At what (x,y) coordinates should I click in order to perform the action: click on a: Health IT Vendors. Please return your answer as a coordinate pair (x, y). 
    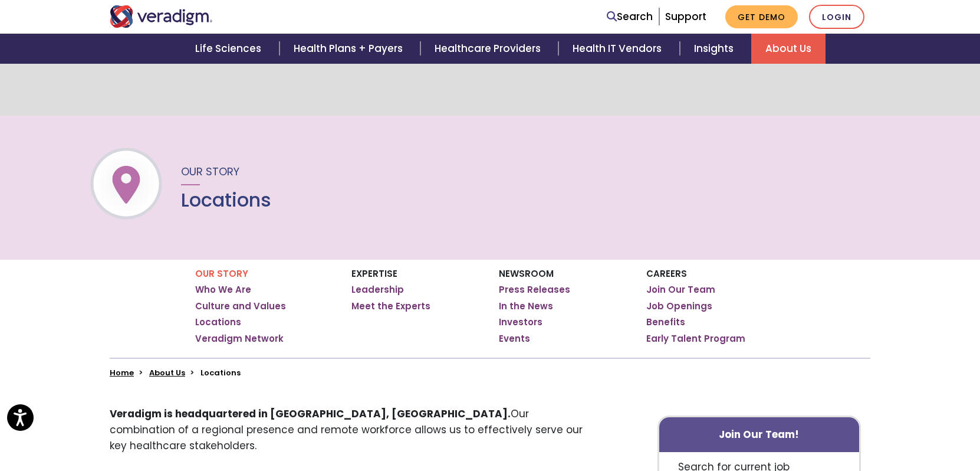
    Looking at the image, I should click on (619, 49).